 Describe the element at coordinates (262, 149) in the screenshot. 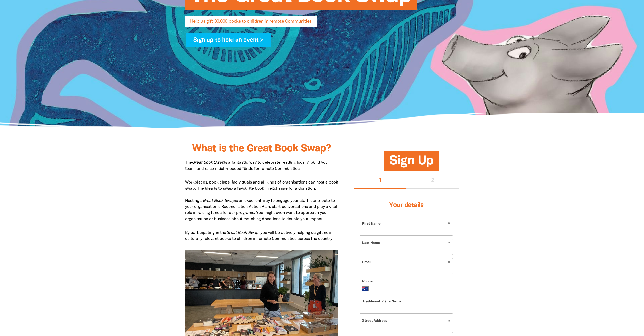

I see `span: What is the Great Book Swap?` at that location.